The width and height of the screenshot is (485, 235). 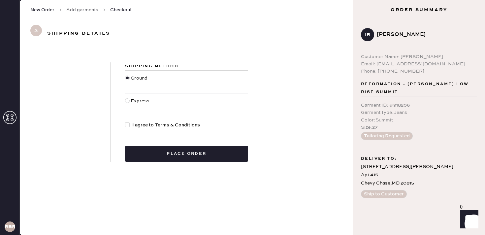 I want to click on div: Color : Summit, so click(x=419, y=120).